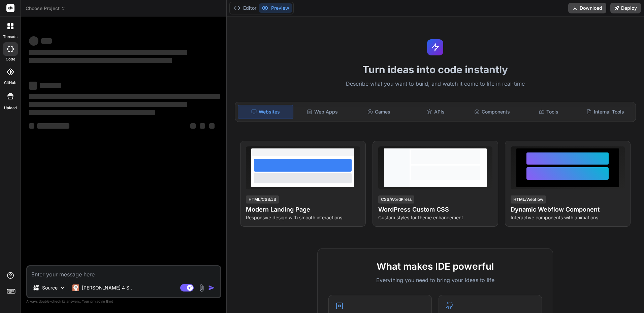 The width and height of the screenshot is (644, 313). What do you see at coordinates (605, 112) in the screenshot?
I see `div: Internal Tools` at bounding box center [605, 112].